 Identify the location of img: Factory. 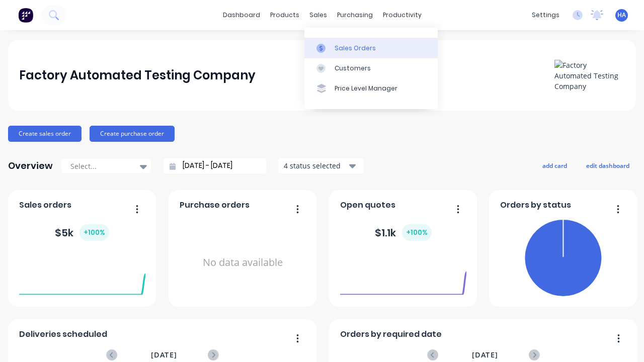
(26, 15).